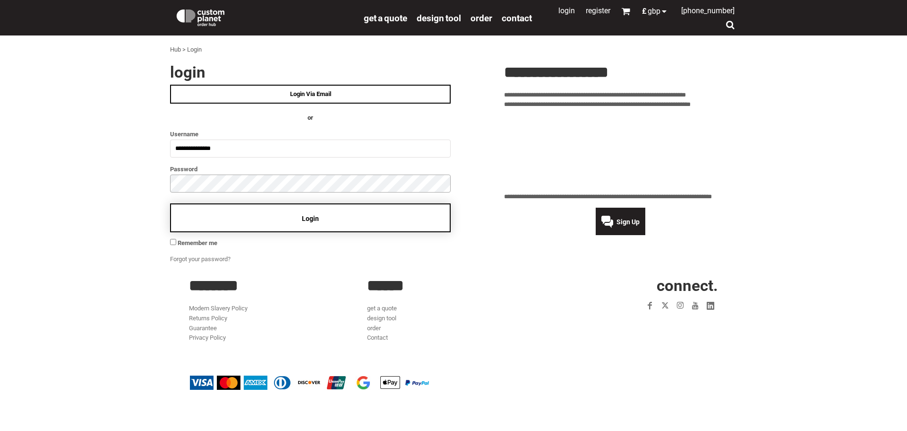 The image size is (907, 431). What do you see at coordinates (363, 382) in the screenshot?
I see `img: Google Pay` at bounding box center [363, 382].